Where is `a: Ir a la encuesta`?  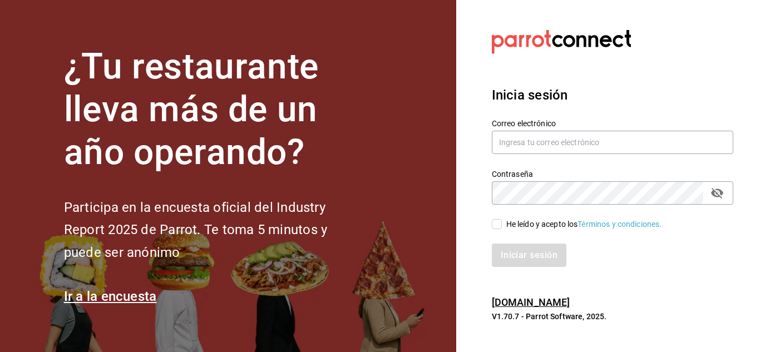
a: Ir a la encuesta is located at coordinates (110, 296).